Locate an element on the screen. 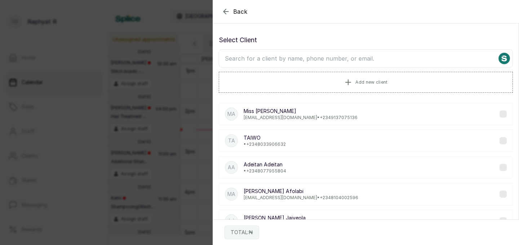  button: Add new client is located at coordinates (366, 82).